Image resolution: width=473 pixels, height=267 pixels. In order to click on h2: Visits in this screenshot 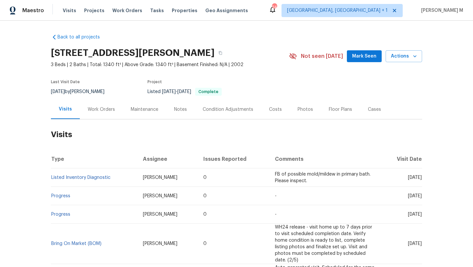, I will do `click(237, 134)`.